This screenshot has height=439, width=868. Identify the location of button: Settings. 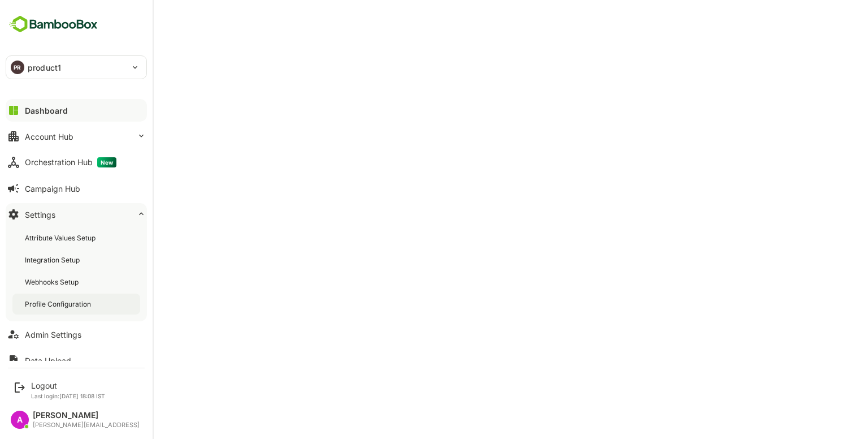
(77, 214).